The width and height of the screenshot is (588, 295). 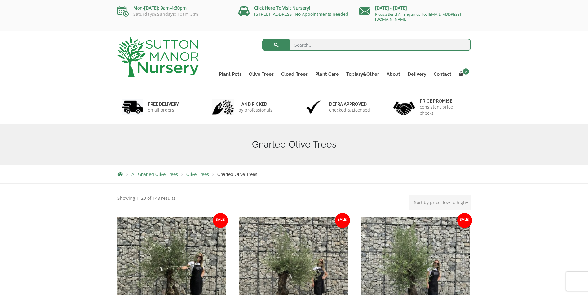 What do you see at coordinates (294, 174) in the screenshot?
I see `nav: Breadcrumbs` at bounding box center [294, 174].